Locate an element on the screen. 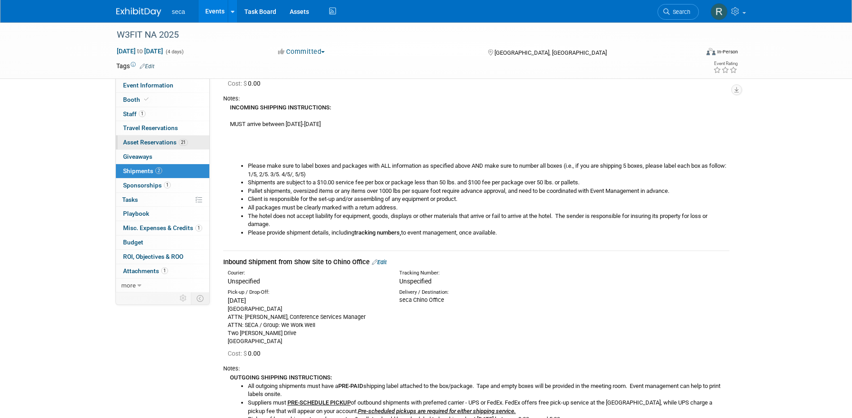 The height and width of the screenshot is (418, 852). span: Shipments is located at coordinates (142, 171).